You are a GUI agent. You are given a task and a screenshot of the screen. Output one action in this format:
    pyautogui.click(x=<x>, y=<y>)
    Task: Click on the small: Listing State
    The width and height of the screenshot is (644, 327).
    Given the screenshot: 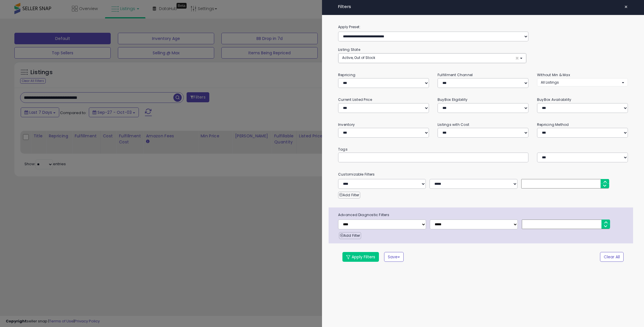 What is the action you would take?
    pyautogui.click(x=349, y=49)
    